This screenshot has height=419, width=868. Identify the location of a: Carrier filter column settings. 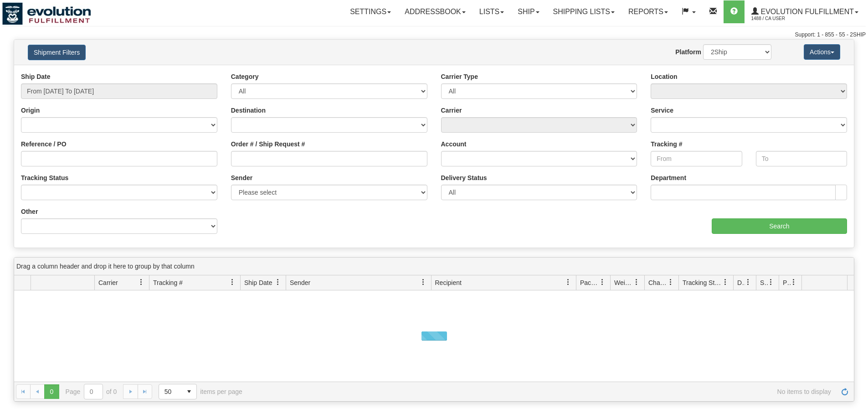
(141, 282).